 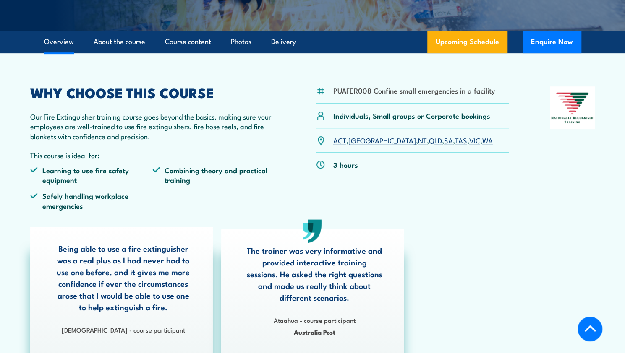 What do you see at coordinates (241, 42) in the screenshot?
I see `a: Photos` at bounding box center [241, 42].